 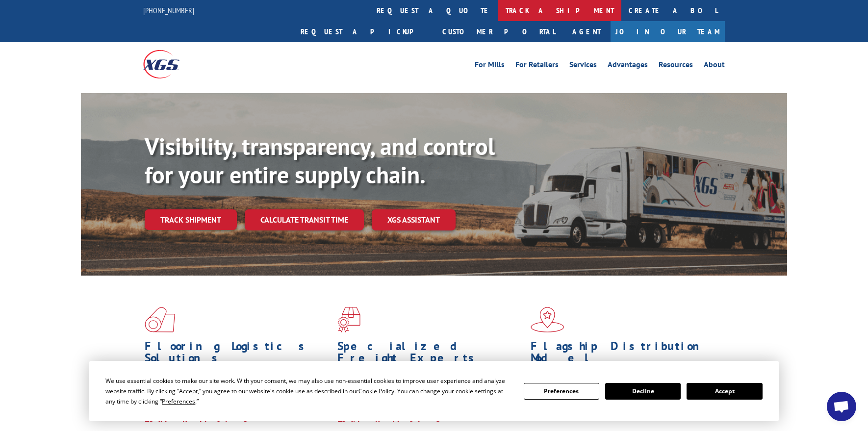 I want to click on div: Cookie Consent Prompt, so click(x=434, y=391).